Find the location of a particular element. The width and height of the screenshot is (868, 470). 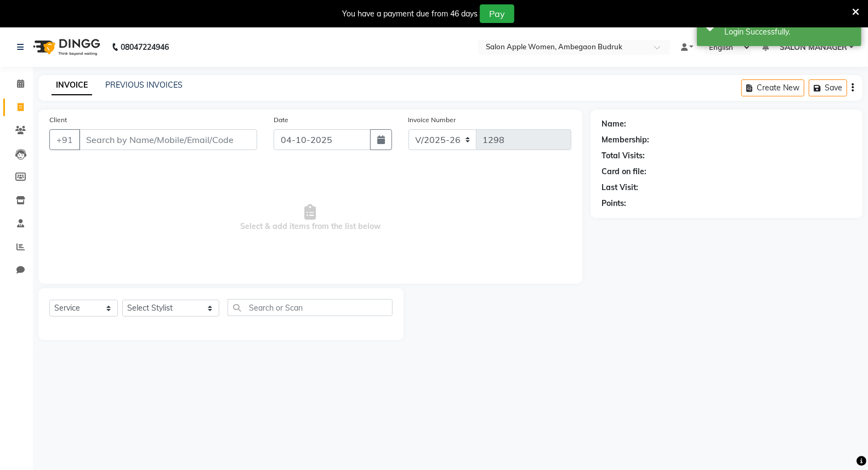

div: Card on file: is located at coordinates (624, 171).